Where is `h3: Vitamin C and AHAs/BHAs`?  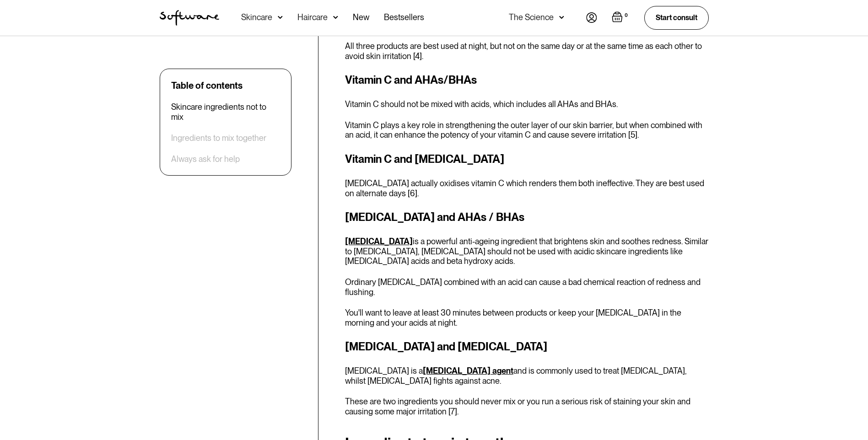
h3: Vitamin C and AHAs/BHAs is located at coordinates (527, 80).